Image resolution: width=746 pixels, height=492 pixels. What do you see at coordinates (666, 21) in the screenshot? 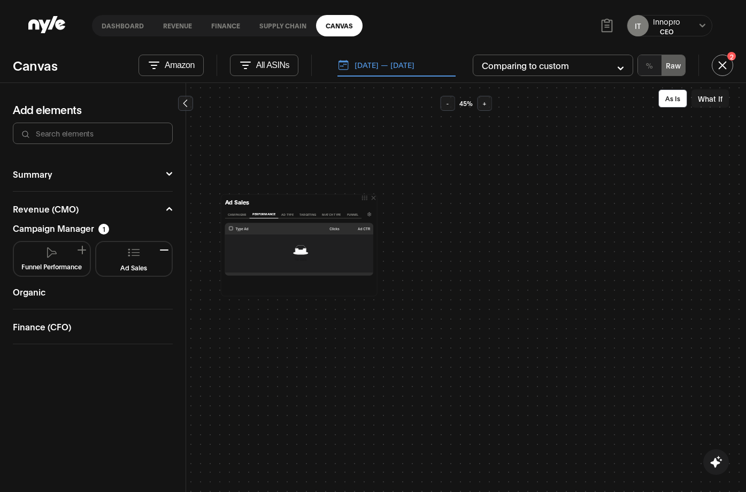
I see `div: Innopro` at bounding box center [666, 21].